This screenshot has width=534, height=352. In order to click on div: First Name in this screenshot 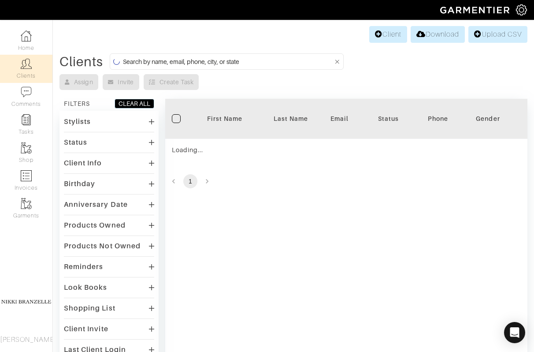, I will do `click(225, 119)`.